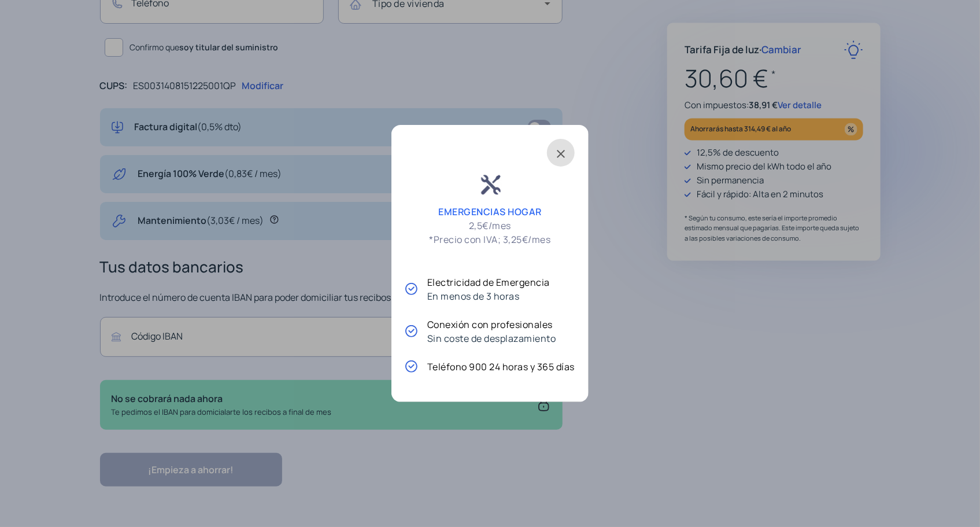 The width and height of the screenshot is (980, 527). I want to click on p: Conexión con profesionales, so click(491, 325).